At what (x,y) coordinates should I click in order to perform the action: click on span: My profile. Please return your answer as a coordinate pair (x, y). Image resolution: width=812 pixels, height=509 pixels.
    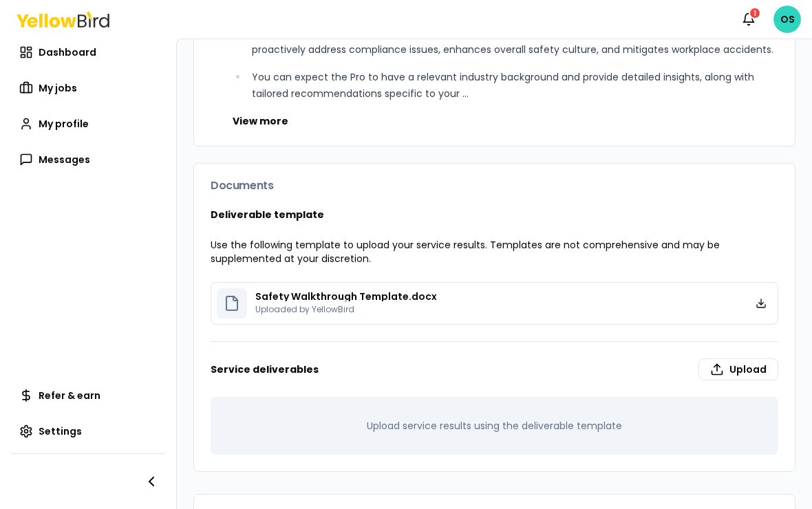
    Looking at the image, I should click on (63, 124).